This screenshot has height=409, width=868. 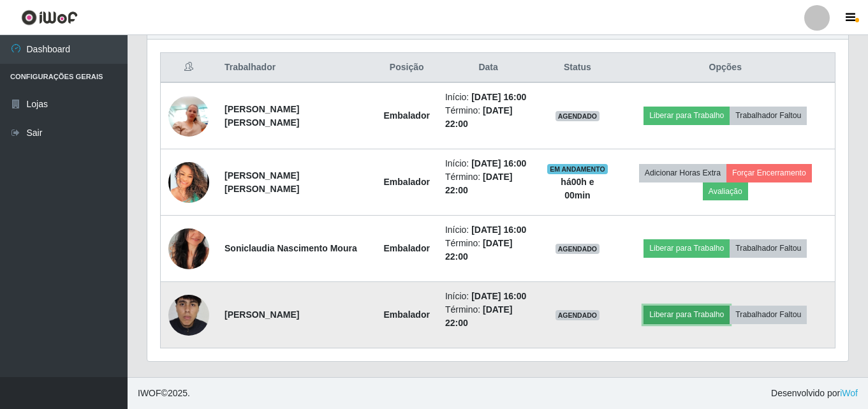 I want to click on img: 1715895130415.jpeg, so click(x=189, y=249).